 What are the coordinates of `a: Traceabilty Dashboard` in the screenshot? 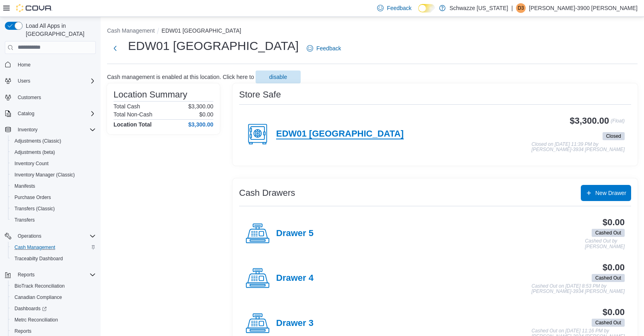 It's located at (38, 259).